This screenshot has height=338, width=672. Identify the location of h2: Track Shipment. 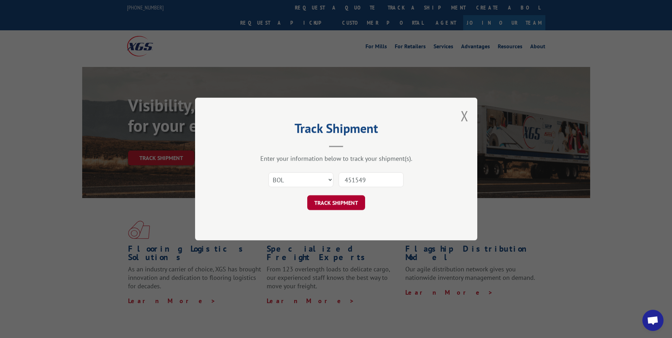
(336, 130).